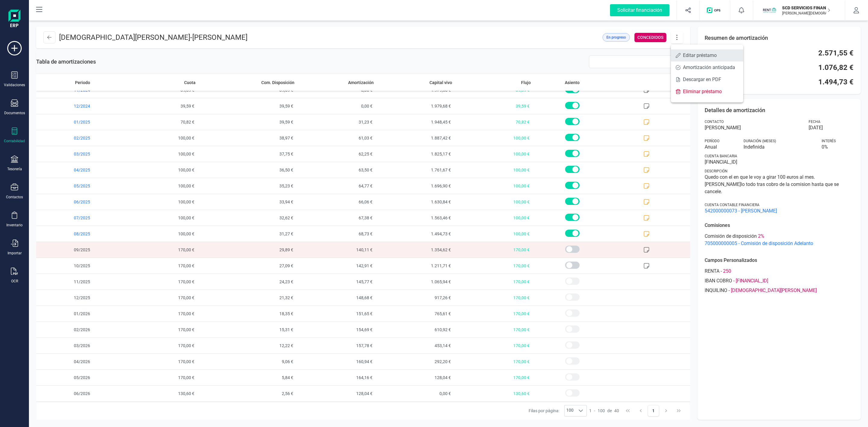 The image size is (868, 427). What do you see at coordinates (15, 281) in the screenshot?
I see `div: OCR` at bounding box center [15, 281].